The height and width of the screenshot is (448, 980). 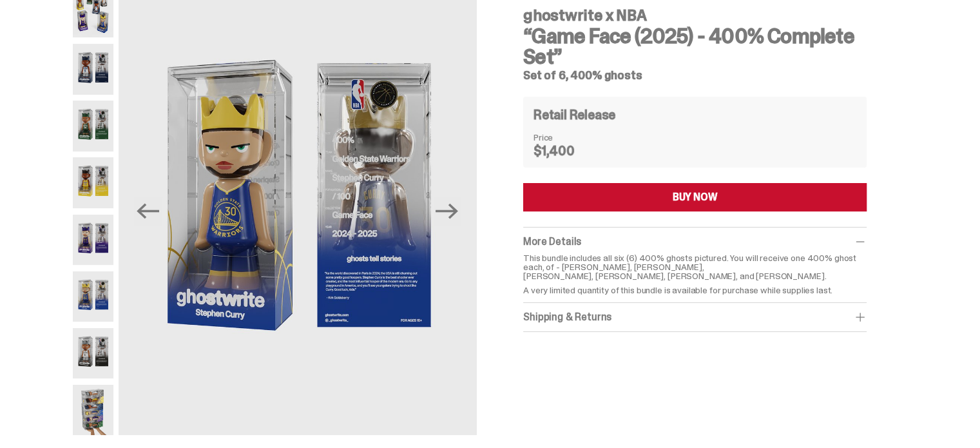 I want to click on img: NBA-400-HG-Steph.png, so click(x=93, y=296).